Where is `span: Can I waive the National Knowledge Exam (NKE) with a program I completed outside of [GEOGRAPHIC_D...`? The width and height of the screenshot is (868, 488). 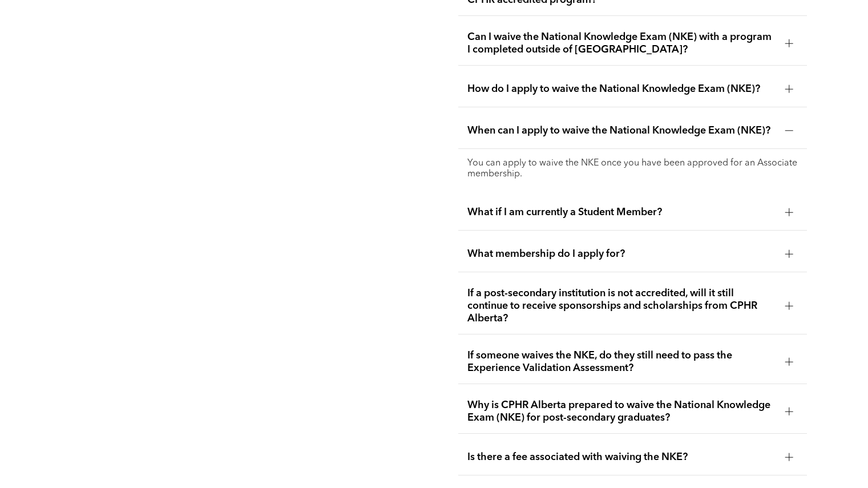 span: Can I waive the National Knowledge Exam (NKE) with a program I completed outside of [GEOGRAPHIC_D... is located at coordinates (622, 43).